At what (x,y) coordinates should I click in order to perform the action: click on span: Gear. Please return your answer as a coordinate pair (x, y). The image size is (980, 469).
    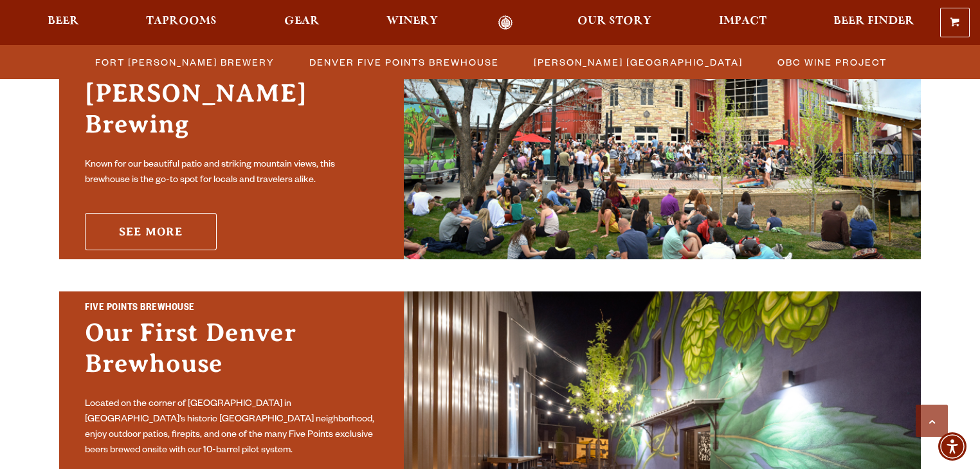
    Looking at the image, I should click on (302, 22).